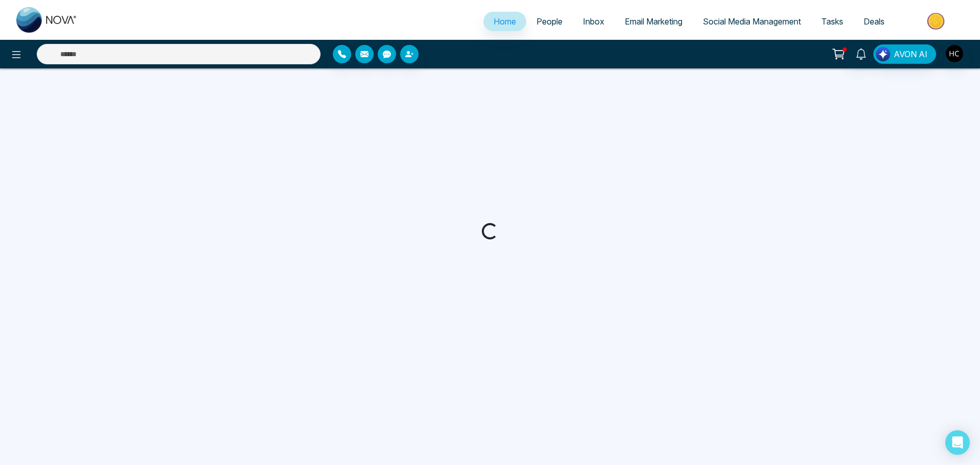 Image resolution: width=980 pixels, height=465 pixels. What do you see at coordinates (505, 21) in the screenshot?
I see `span: Home` at bounding box center [505, 21].